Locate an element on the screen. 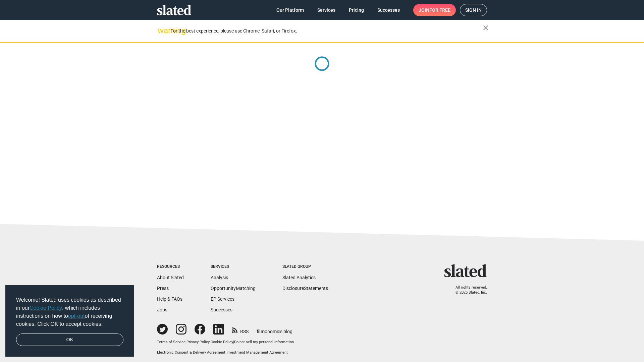  a: Electronic Consent & Delivery Agreement is located at coordinates (191, 352).